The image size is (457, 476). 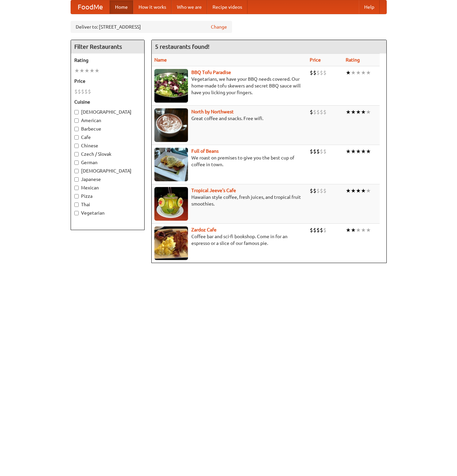 What do you see at coordinates (353, 60) in the screenshot?
I see `a: Rating` at bounding box center [353, 60].